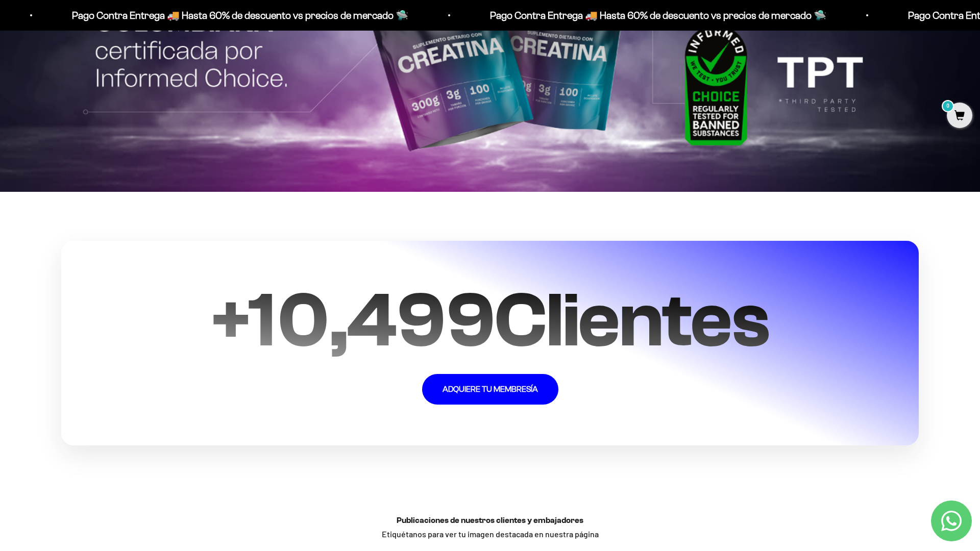 This screenshot has width=980, height=551. What do you see at coordinates (948, 106) in the screenshot?
I see `mark: 0` at bounding box center [948, 106].